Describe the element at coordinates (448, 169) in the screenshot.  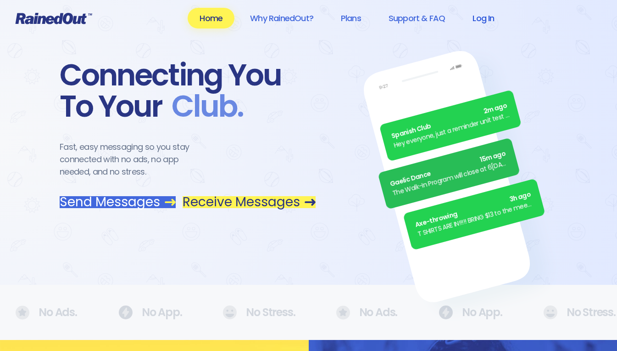
I see `div: Gaelic Dance` at that location.